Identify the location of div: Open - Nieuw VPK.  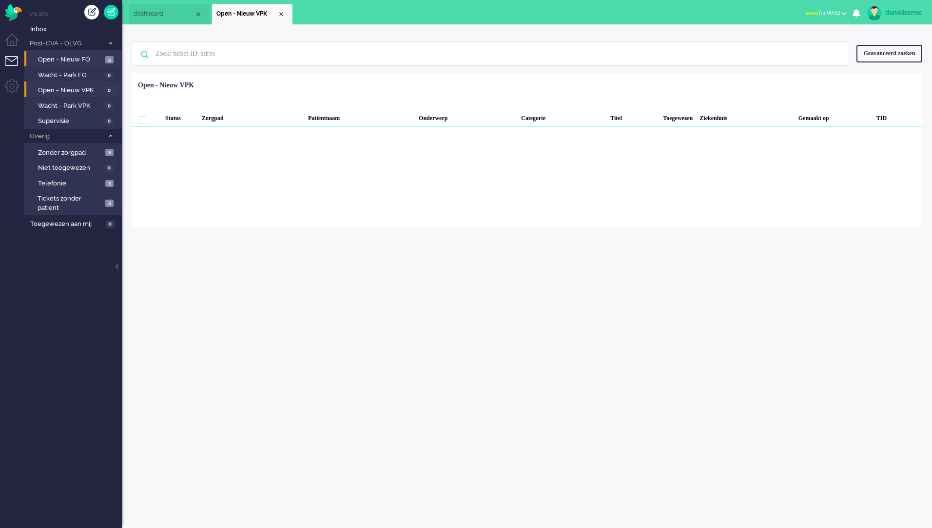
(166, 85).